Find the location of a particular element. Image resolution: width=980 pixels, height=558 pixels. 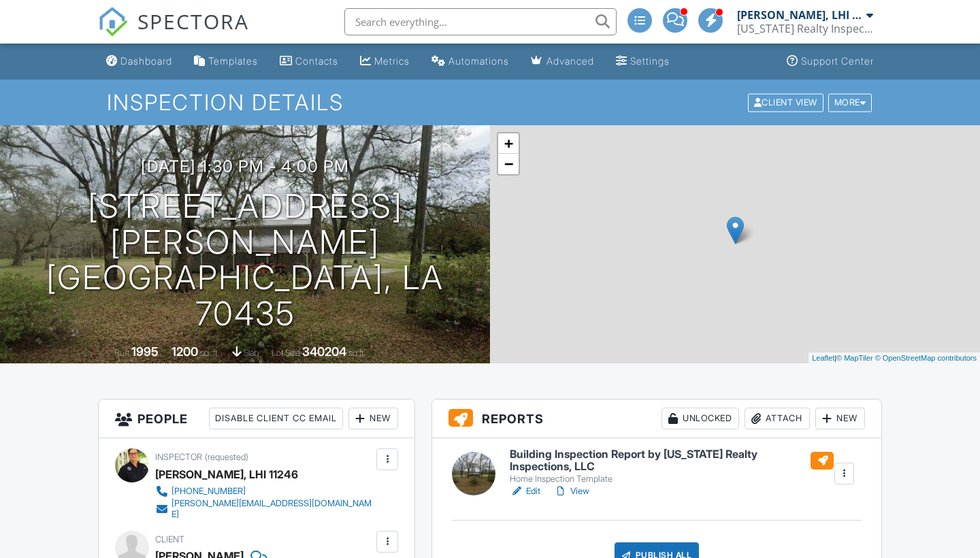

div: Advanced is located at coordinates (570, 60).